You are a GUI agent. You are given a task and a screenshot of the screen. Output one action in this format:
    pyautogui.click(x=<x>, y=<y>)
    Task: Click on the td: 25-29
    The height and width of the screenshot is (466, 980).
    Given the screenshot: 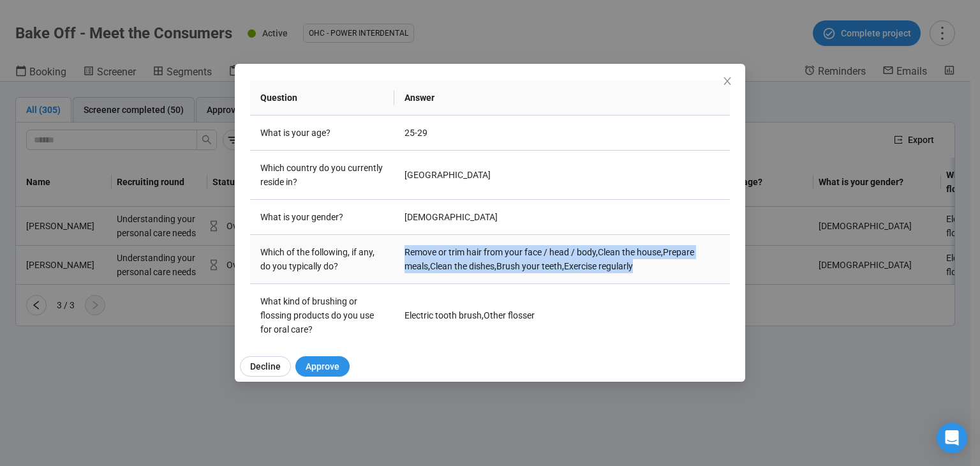 What is the action you would take?
    pyautogui.click(x=562, y=133)
    